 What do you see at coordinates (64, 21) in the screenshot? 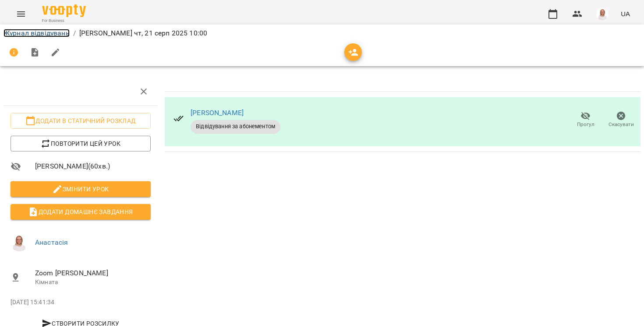
I see `span: For Business` at bounding box center [64, 21].